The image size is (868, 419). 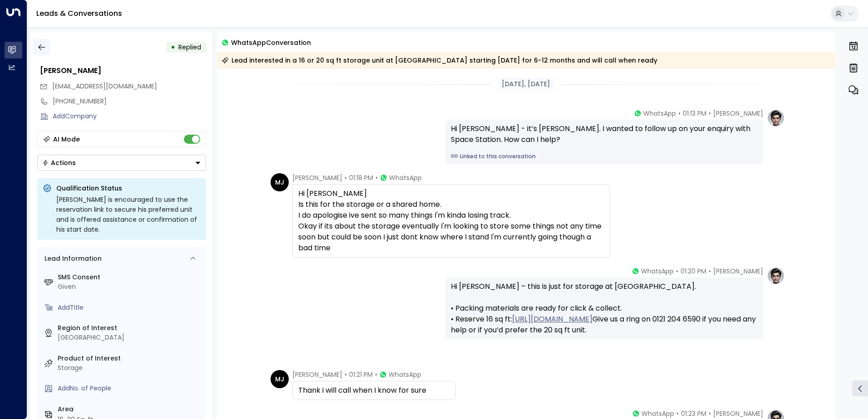 What do you see at coordinates (129, 116) in the screenshot?
I see `div: AddCompany` at bounding box center [129, 116].